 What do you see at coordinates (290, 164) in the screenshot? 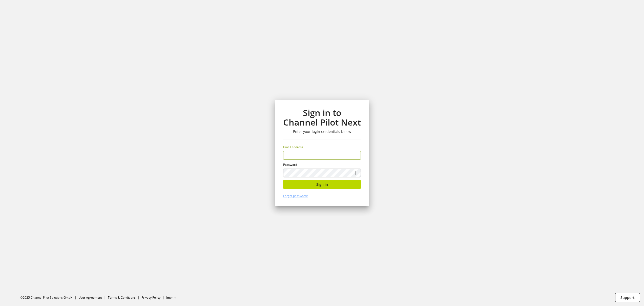
I see `span: Password` at bounding box center [290, 164].